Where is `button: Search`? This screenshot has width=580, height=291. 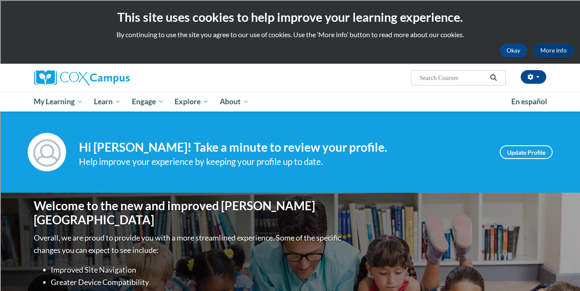
button: Search is located at coordinates (493, 78).